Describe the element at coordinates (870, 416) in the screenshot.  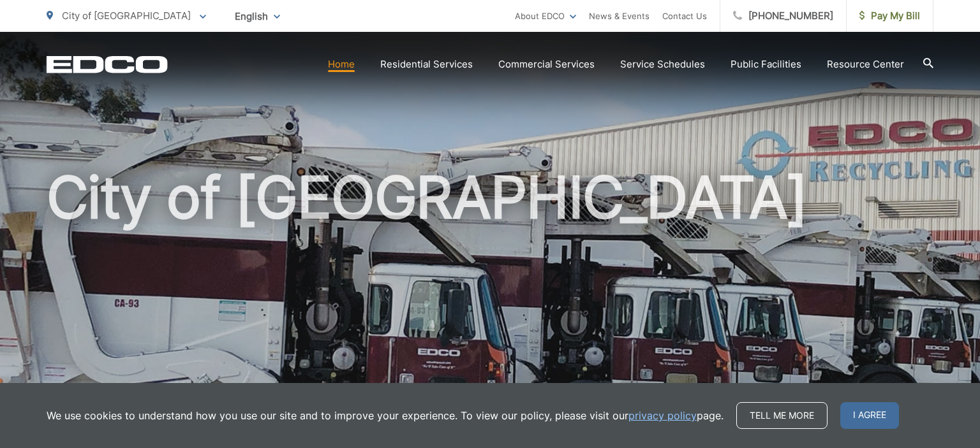
I see `span: I agree` at that location.